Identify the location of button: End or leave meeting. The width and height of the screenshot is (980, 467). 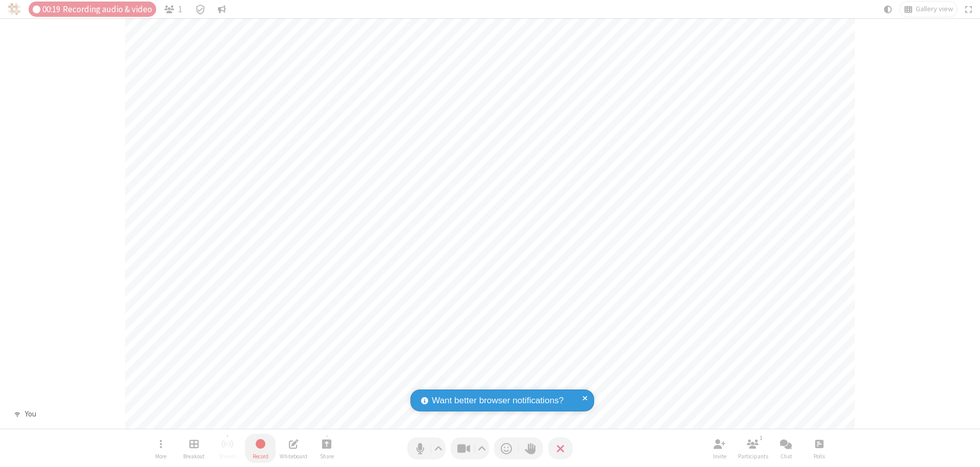
(560, 448).